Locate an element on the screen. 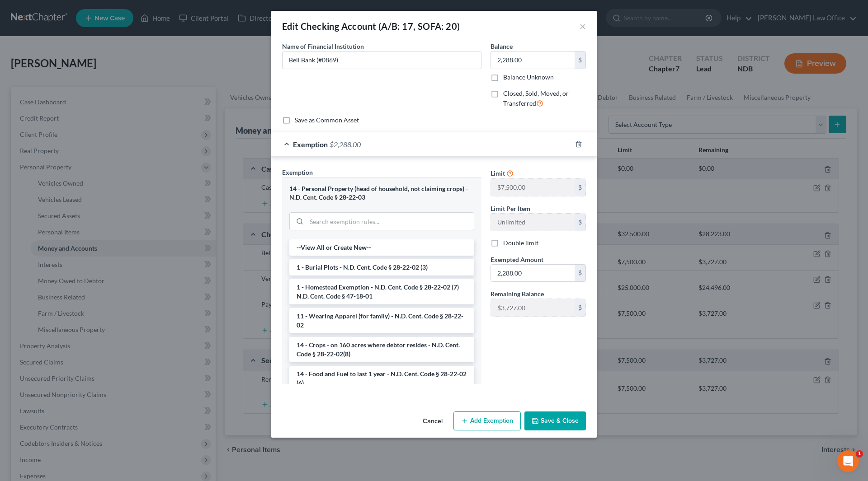 The width and height of the screenshot is (868, 481). div: 14 - Personal Property (head of household, not claiming crops) - N.D. Cent. Code § 28-22-03 is located at coordinates (381, 193).